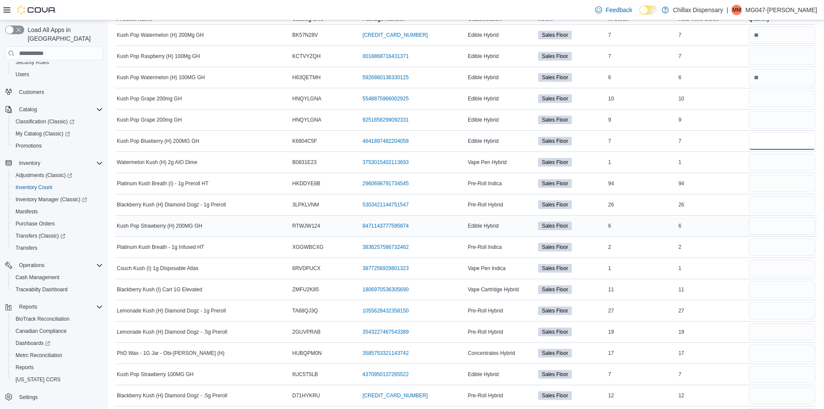 The height and width of the screenshot is (409, 824). What do you see at coordinates (58, 331) in the screenshot?
I see `button: Canadian Compliance` at bounding box center [58, 331].